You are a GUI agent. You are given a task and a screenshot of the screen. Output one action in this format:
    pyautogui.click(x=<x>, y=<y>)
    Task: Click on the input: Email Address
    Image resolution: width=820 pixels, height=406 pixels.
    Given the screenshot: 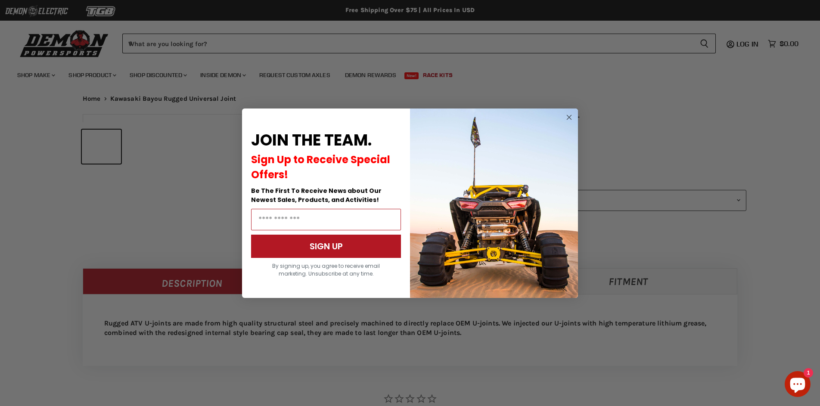 What is the action you would take?
    pyautogui.click(x=326, y=220)
    